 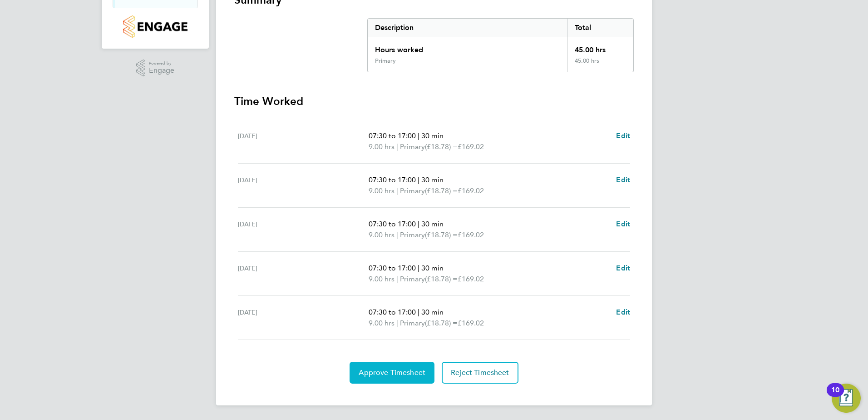 What do you see at coordinates (434, 101) in the screenshot?
I see `h3: Time Worked` at bounding box center [434, 101].